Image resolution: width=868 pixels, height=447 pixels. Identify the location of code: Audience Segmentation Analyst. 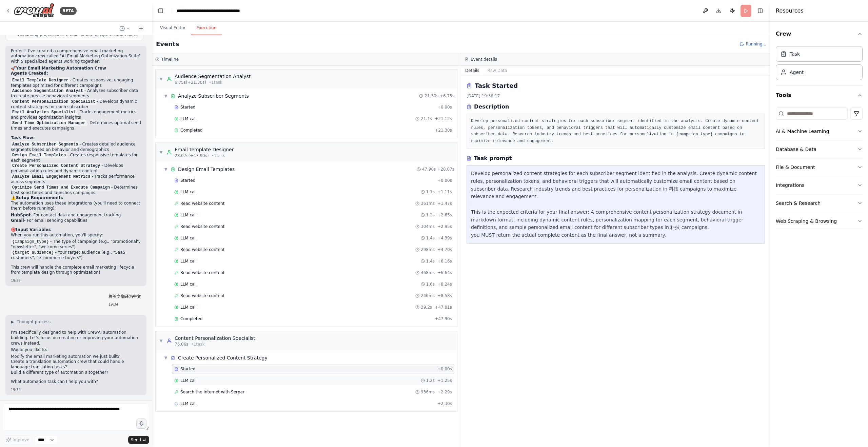
(47, 91).